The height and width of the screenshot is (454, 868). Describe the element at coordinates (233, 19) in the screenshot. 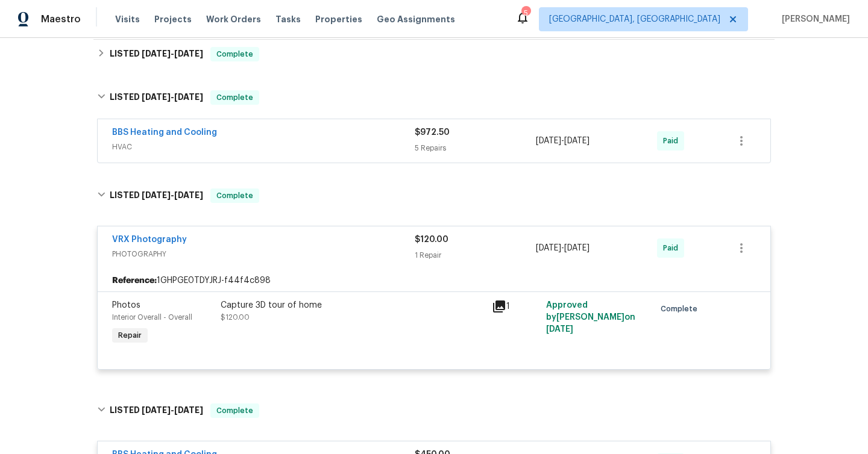

I see `span: Work Orders` at that location.